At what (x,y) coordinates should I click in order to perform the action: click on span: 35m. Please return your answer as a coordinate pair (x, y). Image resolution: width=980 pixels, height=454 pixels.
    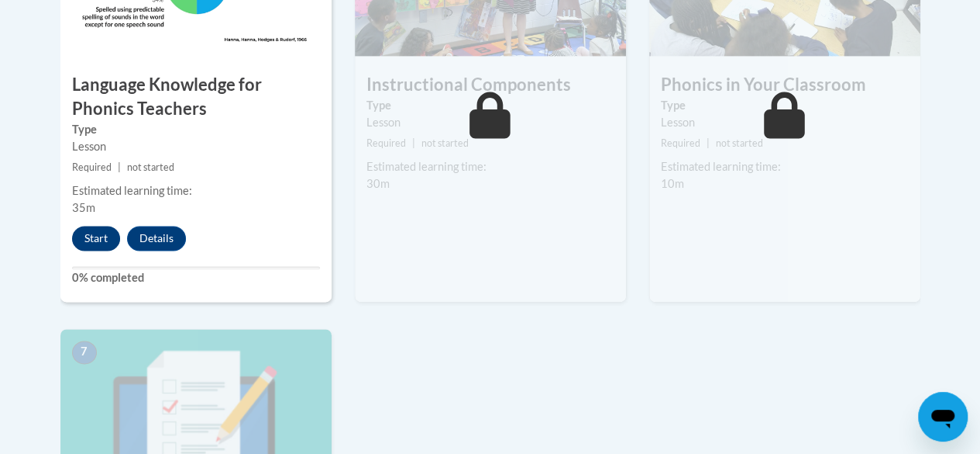
    Looking at the image, I should click on (84, 207).